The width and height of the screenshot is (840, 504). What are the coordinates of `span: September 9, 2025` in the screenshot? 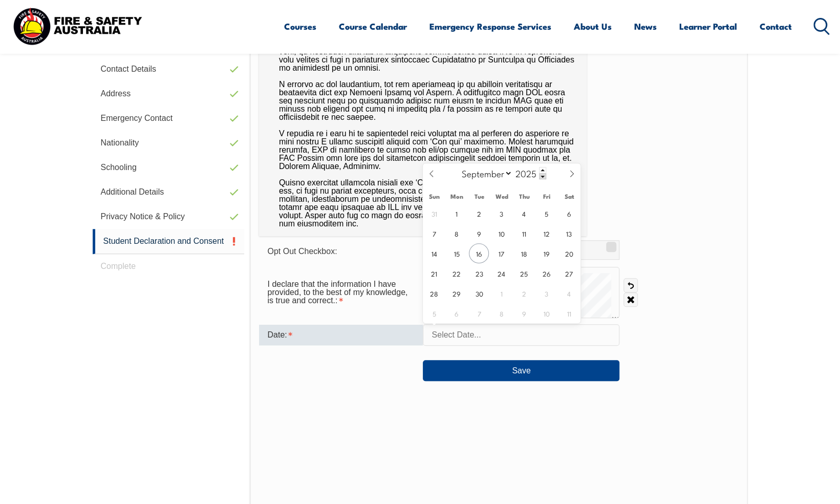 It's located at (479, 233).